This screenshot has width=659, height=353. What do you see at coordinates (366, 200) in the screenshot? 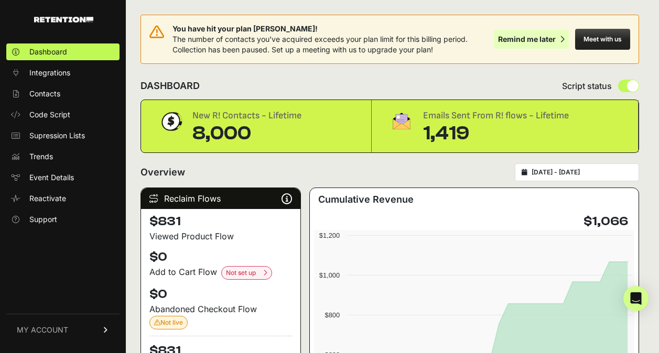
I see `h3: Cumulative Revenue` at bounding box center [366, 200].